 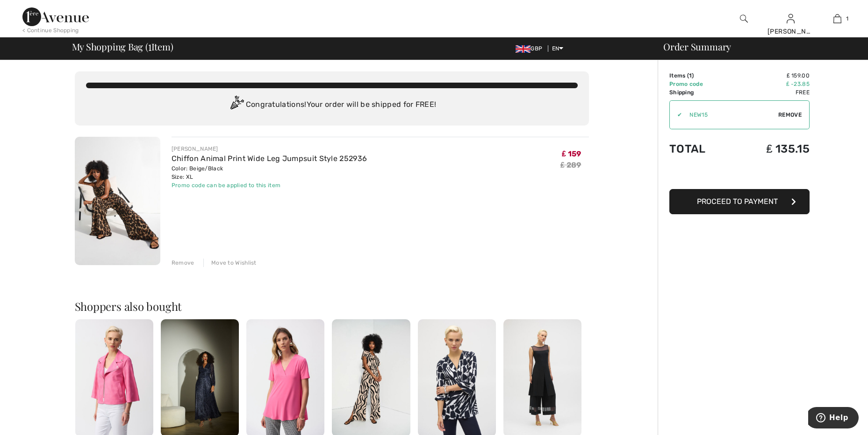 What do you see at coordinates (50, 31) in the screenshot?
I see `div: < Continue Shopping` at bounding box center [50, 31].